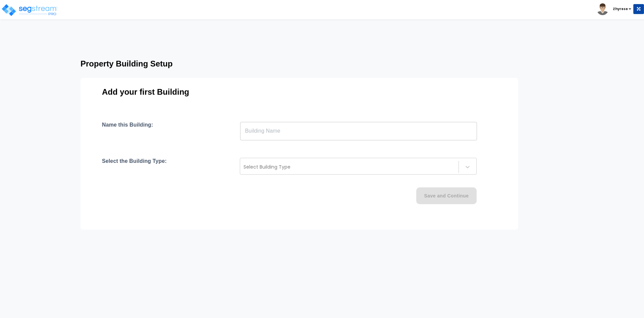 The height and width of the screenshot is (318, 644). Describe the element at coordinates (128, 131) in the screenshot. I see `h4: Name this Building:` at that location.